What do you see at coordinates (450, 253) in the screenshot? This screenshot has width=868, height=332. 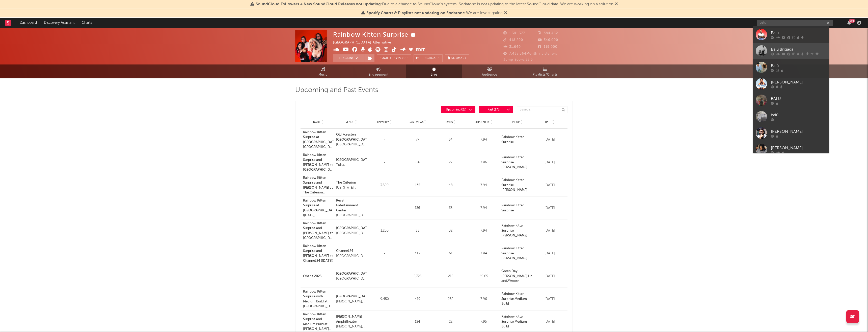 I see `div: 61` at bounding box center [450, 253].